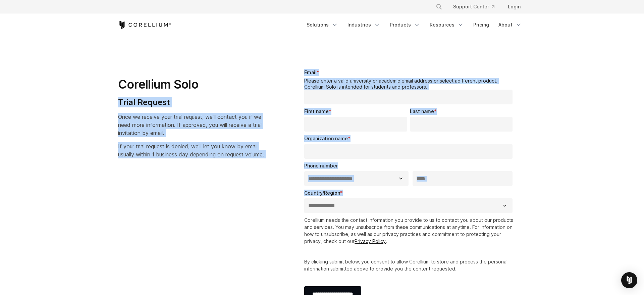 The image size is (644, 295). Describe the element at coordinates (326, 138) in the screenshot. I see `span: Organization name` at that location.